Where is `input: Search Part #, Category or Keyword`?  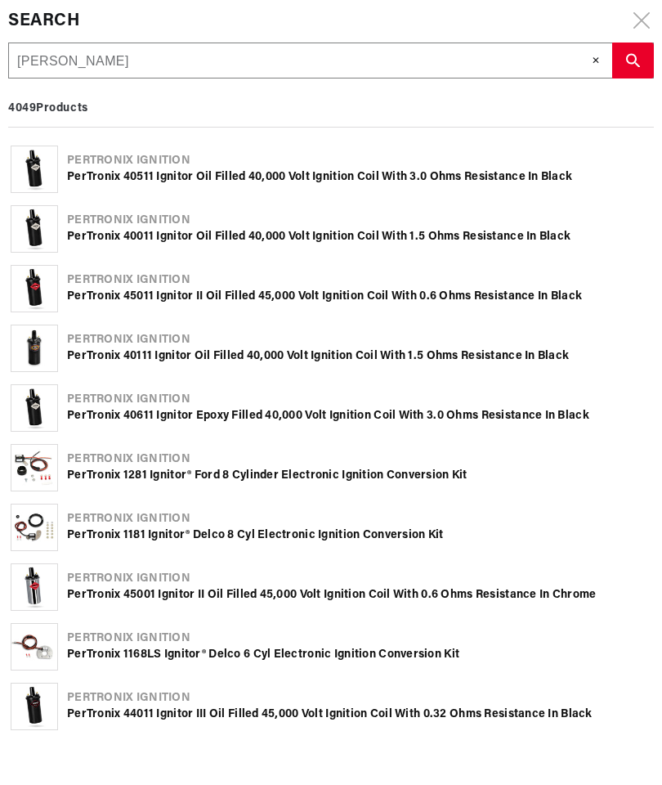
input: Search Part #, Category or Keyword is located at coordinates (310, 61).